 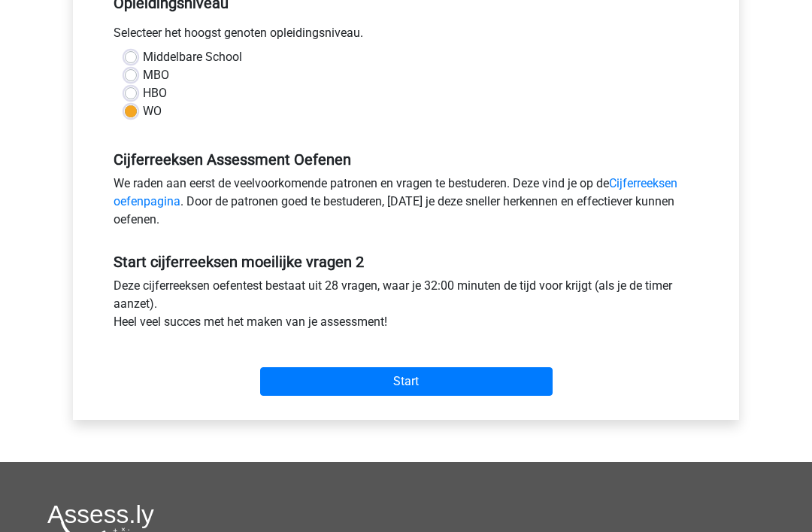 I want to click on h5: Cijferreeksen Assessment Oefenen, so click(x=406, y=160).